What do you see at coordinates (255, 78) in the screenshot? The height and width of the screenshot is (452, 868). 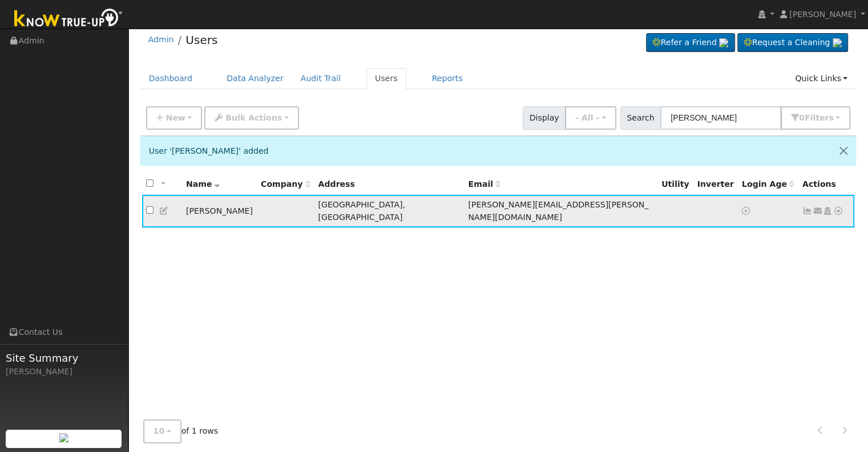 I see `a: Data Analyzer` at bounding box center [255, 78].